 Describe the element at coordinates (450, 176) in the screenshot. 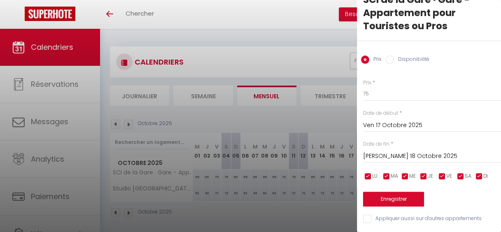

I see `span: VE` at that location.